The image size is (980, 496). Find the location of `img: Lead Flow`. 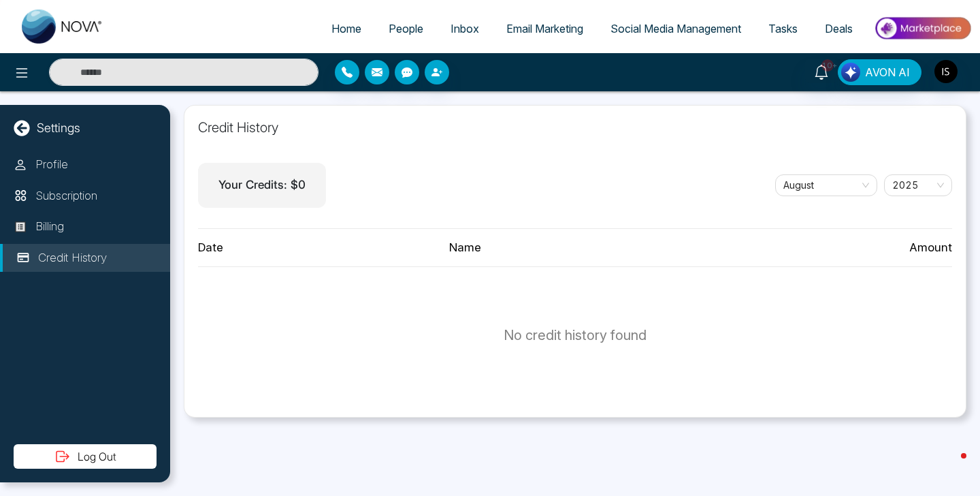

img: Lead Flow is located at coordinates (851, 72).